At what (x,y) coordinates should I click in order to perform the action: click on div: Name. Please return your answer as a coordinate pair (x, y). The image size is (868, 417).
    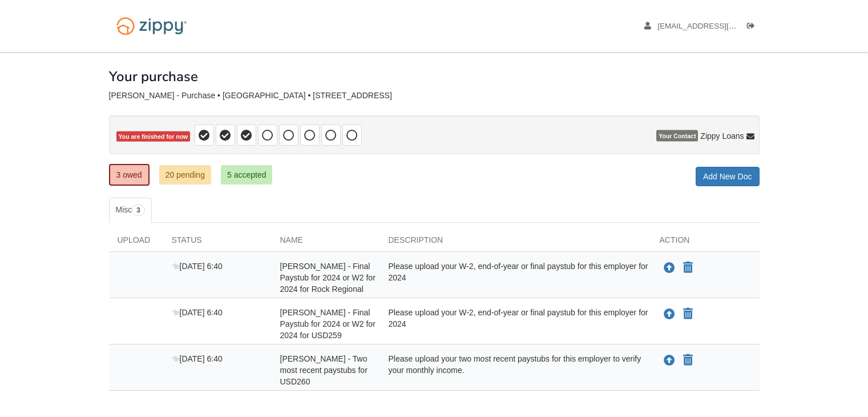
    Looking at the image, I should click on (326, 243).